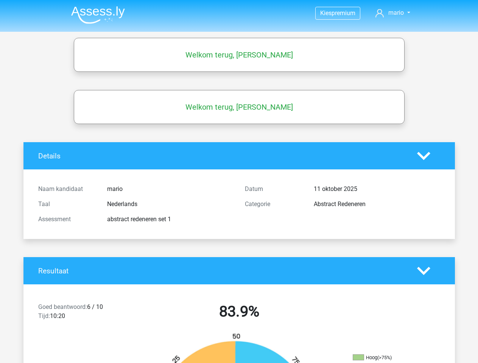 Image resolution: width=478 pixels, height=363 pixels. What do you see at coordinates (67, 220) in the screenshot?
I see `div: Assessment` at bounding box center [67, 220].